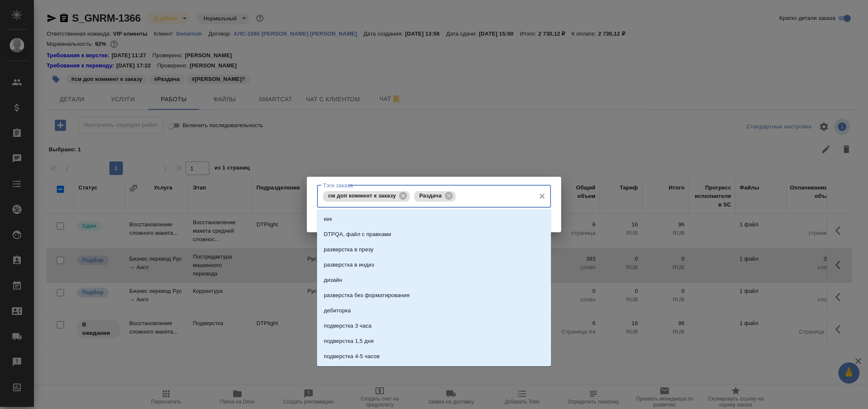  What do you see at coordinates (332, 280) in the screenshot?
I see `p: дизайн` at bounding box center [332, 280].